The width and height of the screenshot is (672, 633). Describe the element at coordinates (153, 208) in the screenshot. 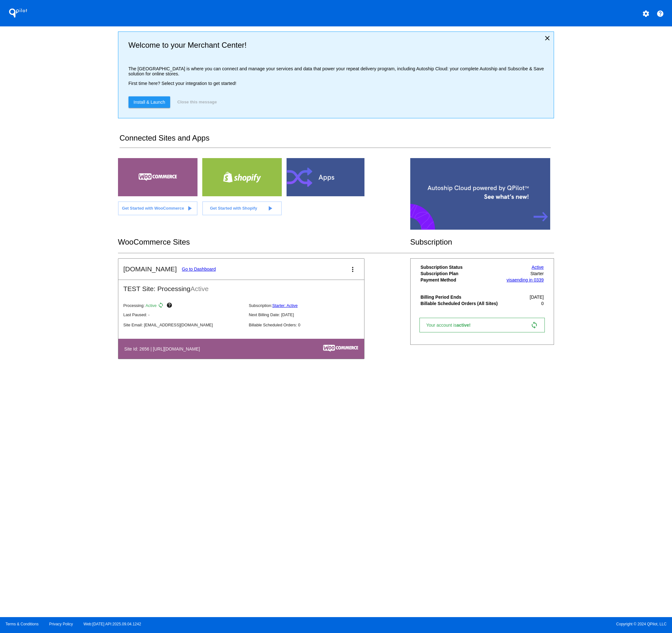

I see `span: Get Started with WooCommerce` at that location.